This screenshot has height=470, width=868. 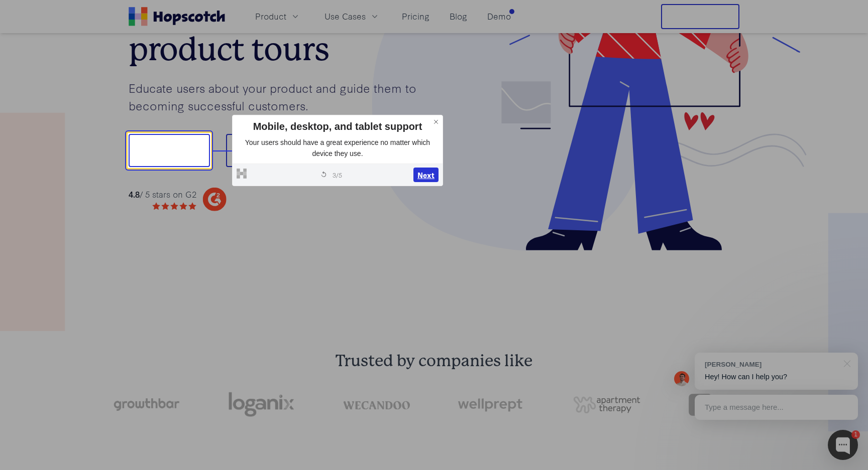 I want to click on img: vism logo, so click(x=722, y=405).